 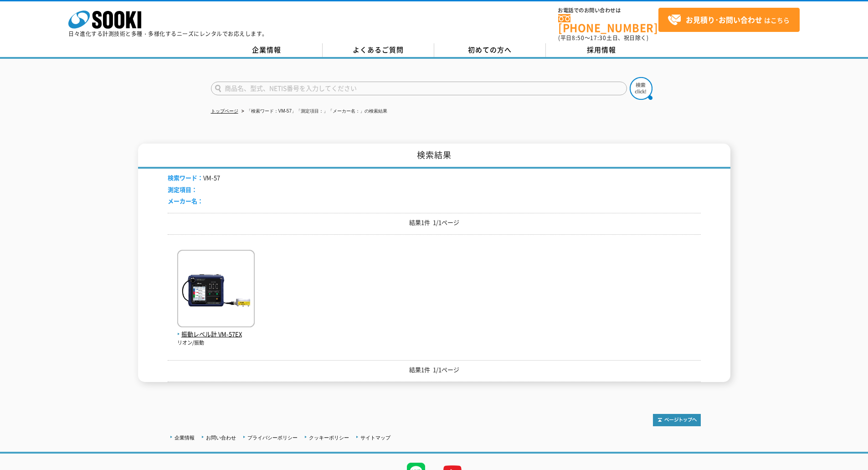 I want to click on img: VM-57EX, so click(x=216, y=289).